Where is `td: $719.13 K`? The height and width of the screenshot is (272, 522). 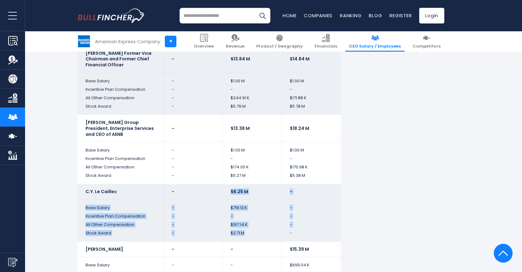 td: $719.13 K is located at coordinates (252, 206).